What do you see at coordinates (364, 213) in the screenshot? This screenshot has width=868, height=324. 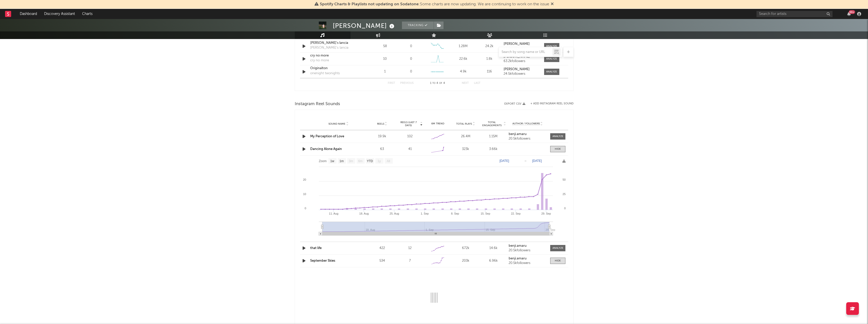 I see `text: 18. Aug` at bounding box center [364, 213].